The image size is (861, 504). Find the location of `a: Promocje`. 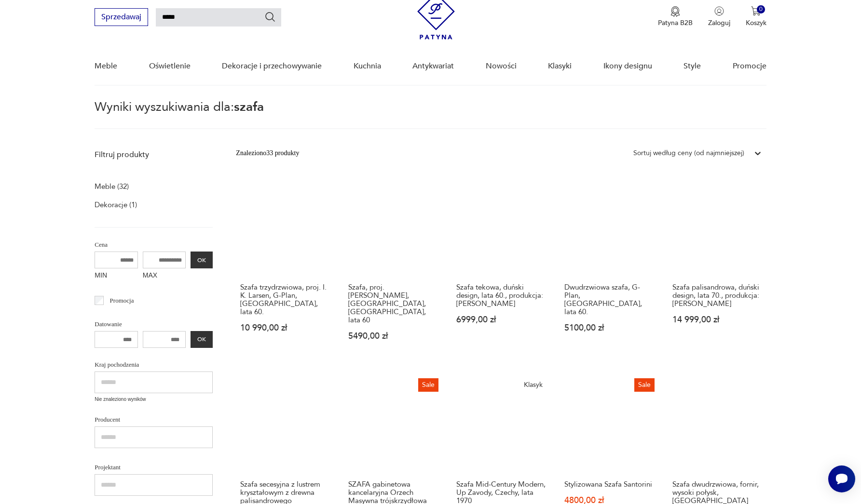

a: Promocje is located at coordinates (749, 66).